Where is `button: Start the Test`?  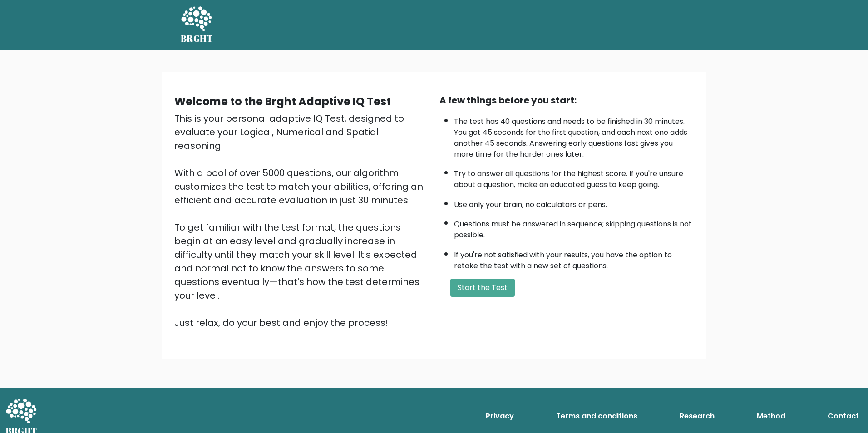 button: Start the Test is located at coordinates (483, 288).